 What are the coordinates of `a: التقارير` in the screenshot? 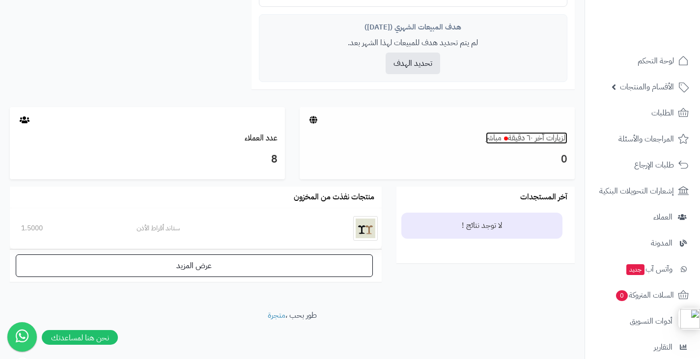 It's located at (642, 347).